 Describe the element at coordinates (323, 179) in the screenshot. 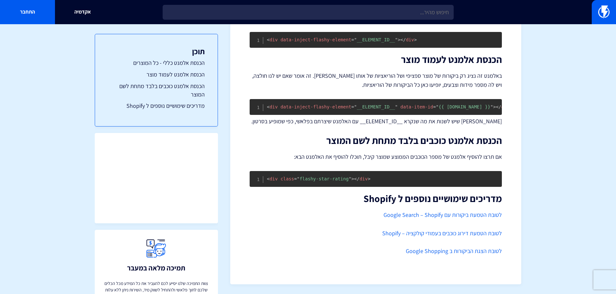

I see `span: flashy-star-rating` at that location.